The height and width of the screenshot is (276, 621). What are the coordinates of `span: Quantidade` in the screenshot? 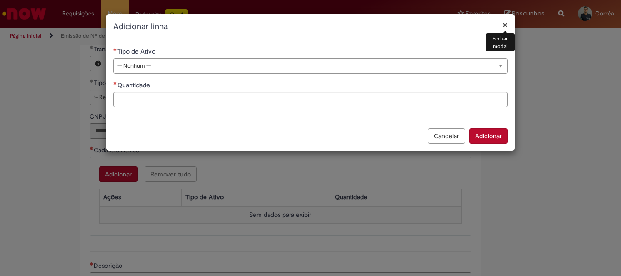 It's located at (135, 85).